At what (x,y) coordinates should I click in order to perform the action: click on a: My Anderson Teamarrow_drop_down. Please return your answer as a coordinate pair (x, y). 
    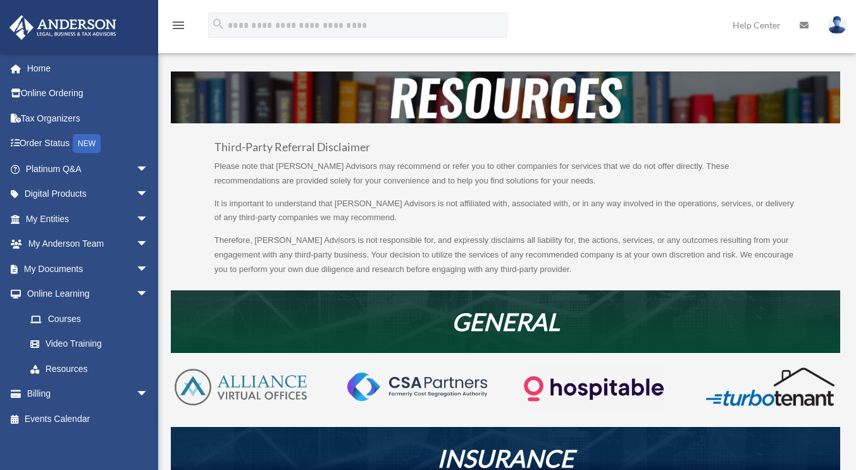
    Looking at the image, I should click on (88, 244).